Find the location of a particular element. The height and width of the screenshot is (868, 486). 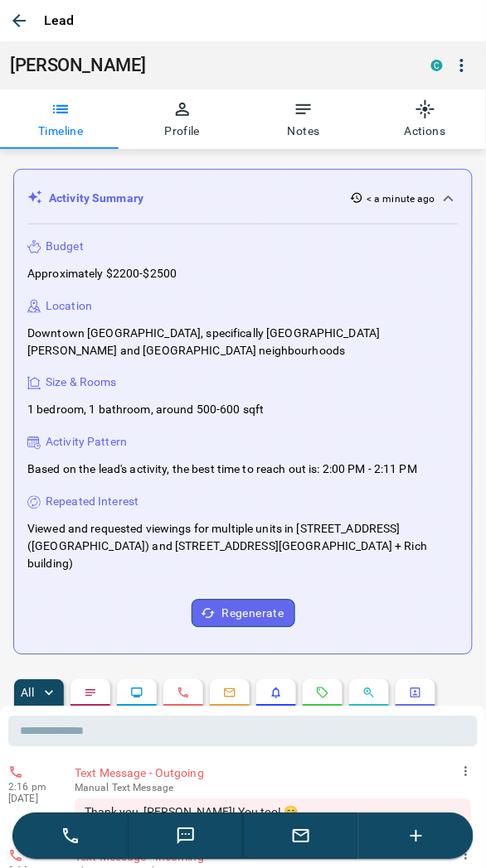

p: Activity Pattern is located at coordinates (86, 443).